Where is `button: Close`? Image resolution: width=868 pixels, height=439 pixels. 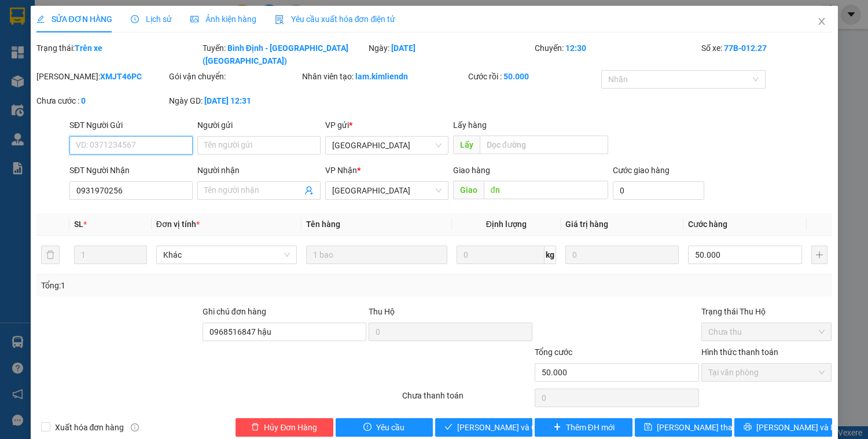 button: Close is located at coordinates (821, 22).